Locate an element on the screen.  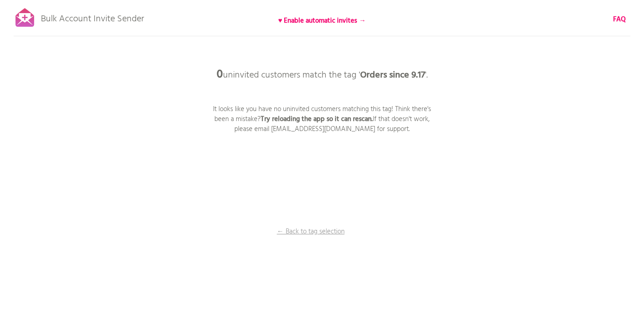
b: Try reloading the app so it can rescan. is located at coordinates (317, 119).